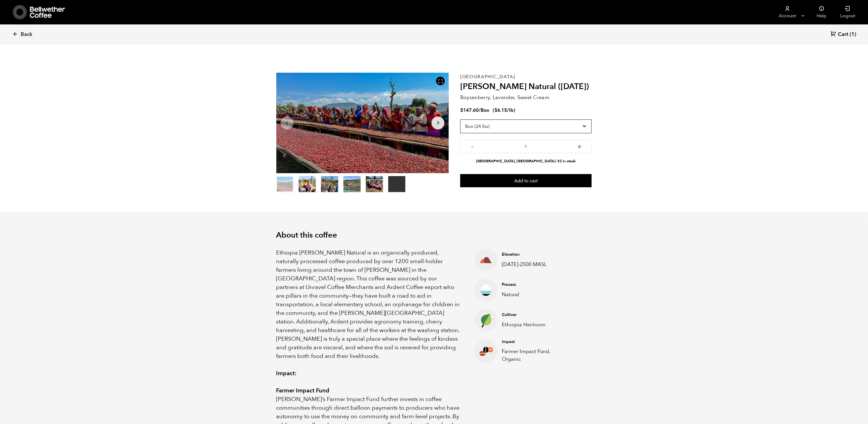  What do you see at coordinates (853, 35) in the screenshot?
I see `span: (1)` at bounding box center [853, 35].